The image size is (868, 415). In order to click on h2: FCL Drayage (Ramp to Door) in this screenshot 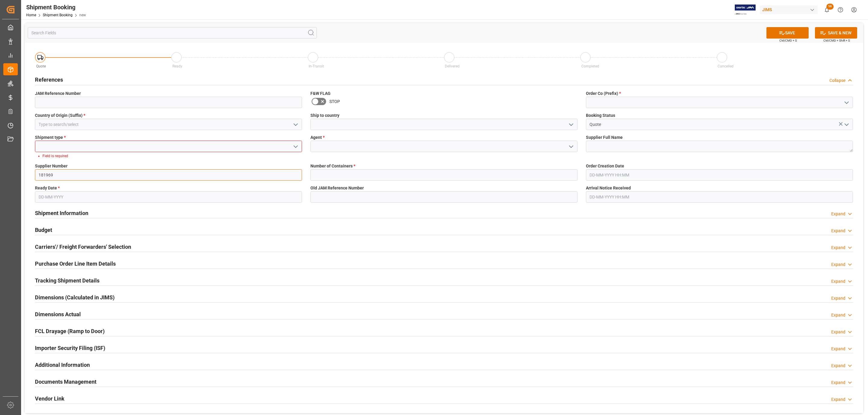, I will do `click(70, 331)`.